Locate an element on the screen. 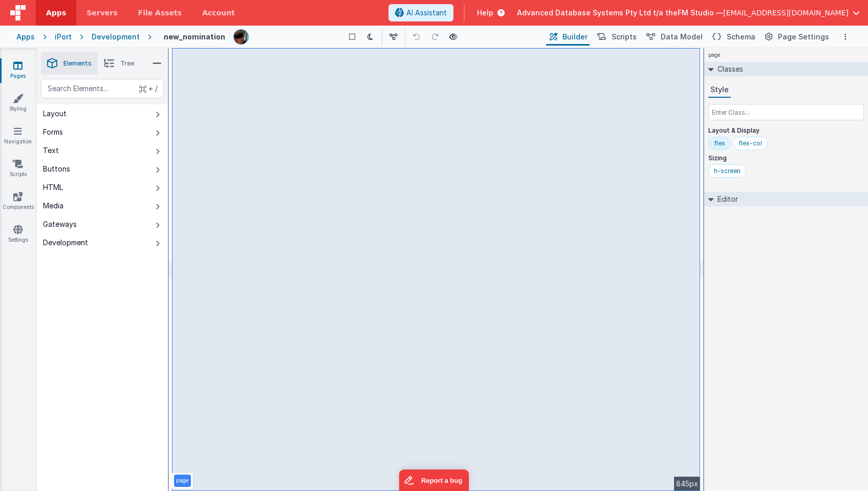 This screenshot has height=491, width=868. div: iPort is located at coordinates (63, 37).